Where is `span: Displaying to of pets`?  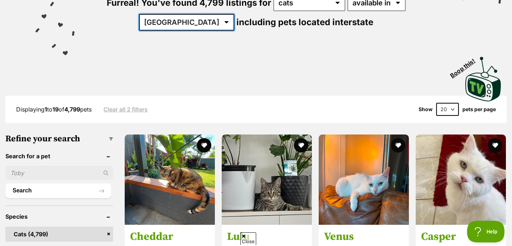
span: Displaying to of pets is located at coordinates (54, 109).